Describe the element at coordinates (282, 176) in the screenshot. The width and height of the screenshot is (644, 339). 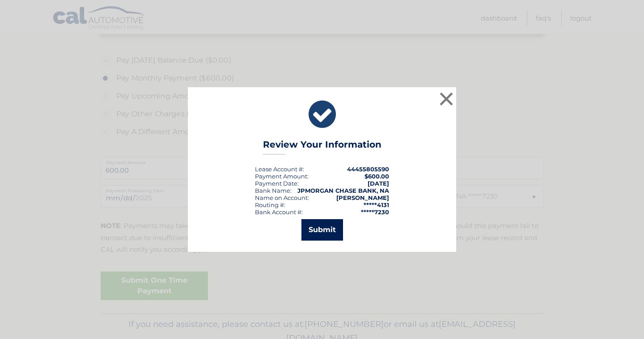
I see `div: Payment Amount:` at that location.